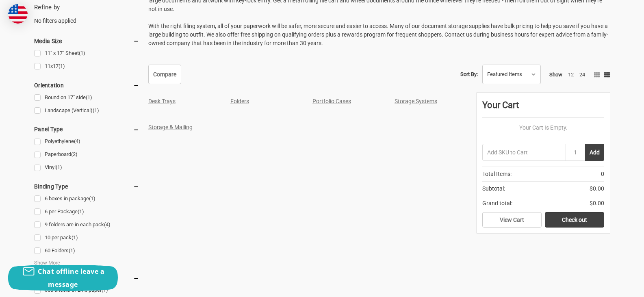  Describe the element at coordinates (240, 101) in the screenshot. I see `a: Folders` at that location.